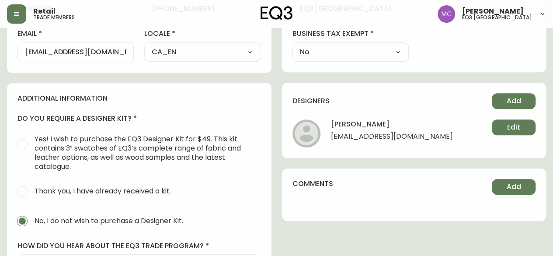  What do you see at coordinates (76, 34) in the screenshot?
I see `label: email` at bounding box center [76, 34].